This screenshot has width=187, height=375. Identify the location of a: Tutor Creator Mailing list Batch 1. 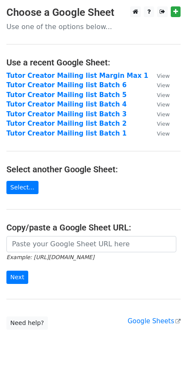
(66, 133).